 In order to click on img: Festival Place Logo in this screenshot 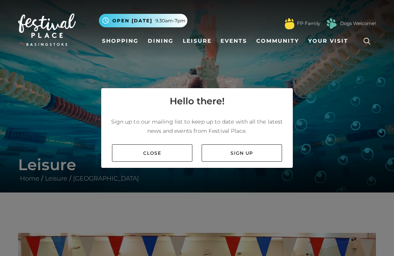, I will do `click(47, 30)`.